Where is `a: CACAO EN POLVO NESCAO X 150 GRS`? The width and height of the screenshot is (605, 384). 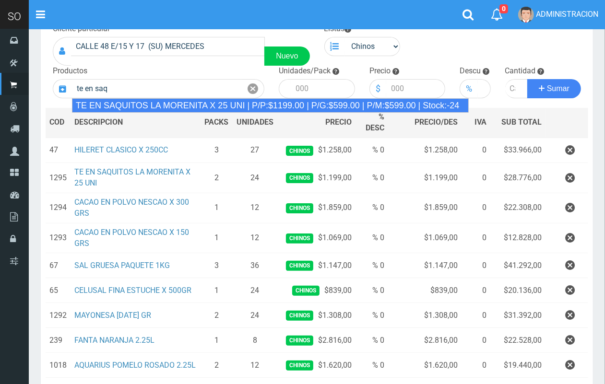
a: CACAO EN POLVO NESCAO X 150 GRS is located at coordinates (131, 238).